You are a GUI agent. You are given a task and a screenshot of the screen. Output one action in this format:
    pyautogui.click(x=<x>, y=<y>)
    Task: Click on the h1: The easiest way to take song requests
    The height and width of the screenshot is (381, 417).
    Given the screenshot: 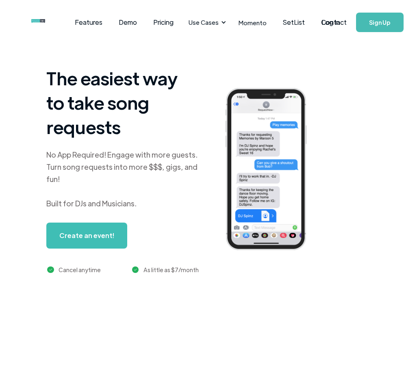 What is the action you would take?
    pyautogui.click(x=122, y=102)
    